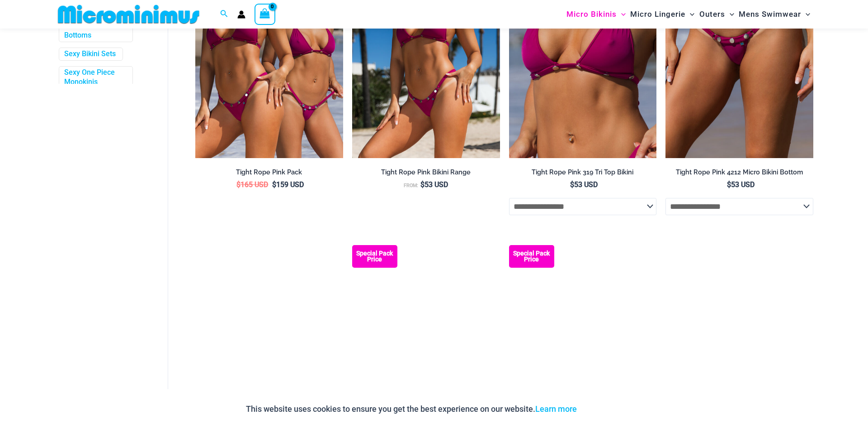  Describe the element at coordinates (128, 14) in the screenshot. I see `img: MM SHOP LOGO FLAT` at that location.